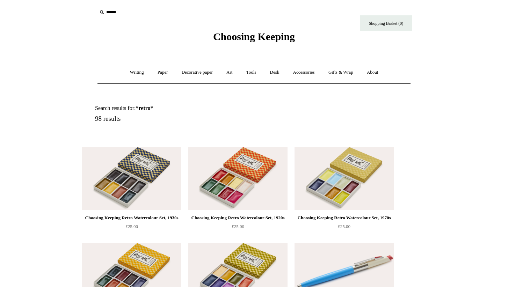 The width and height of the screenshot is (508, 287). Describe the element at coordinates (132, 178) in the screenshot. I see `a: Choosing Keeping Retro Watercolour Set, 1930s Choosing Keeping Retro Watercolour Set, 1930s` at that location.